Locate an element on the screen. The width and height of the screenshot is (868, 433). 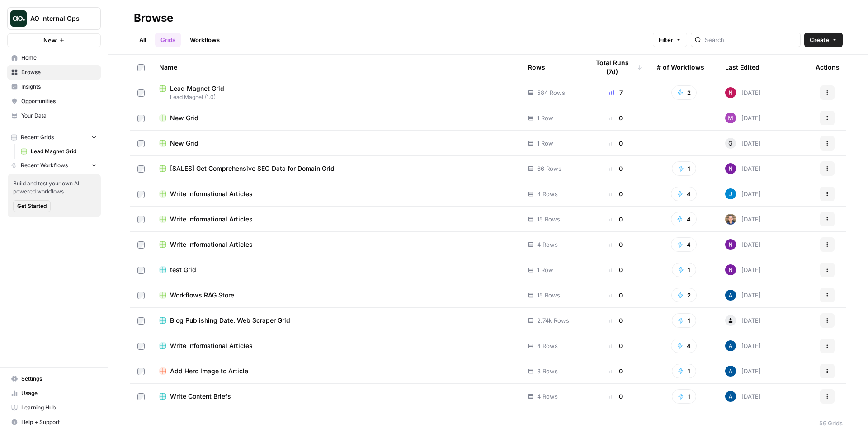
button: Recent Workflows is located at coordinates (54, 165).